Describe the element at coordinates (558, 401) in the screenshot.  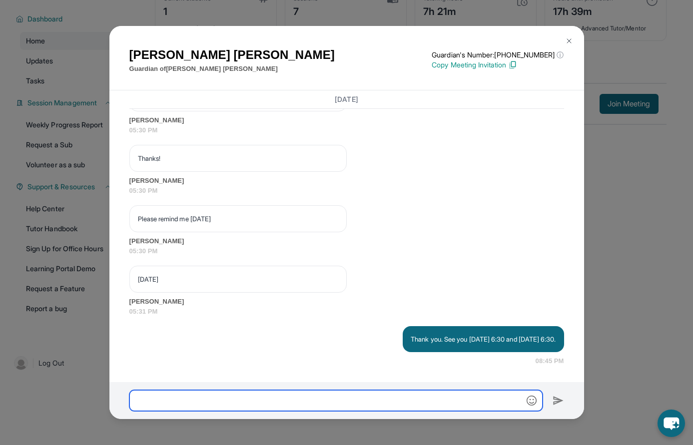
I see `img: Send icon` at that location.